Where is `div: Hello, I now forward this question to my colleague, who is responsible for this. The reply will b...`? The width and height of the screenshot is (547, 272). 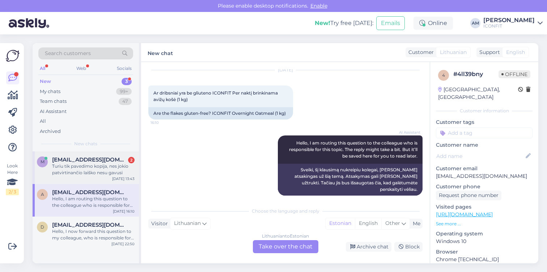
div: Hello, I now forward this question to my colleague, who is responsible for this. The reply will b... is located at coordinates (93, 234).